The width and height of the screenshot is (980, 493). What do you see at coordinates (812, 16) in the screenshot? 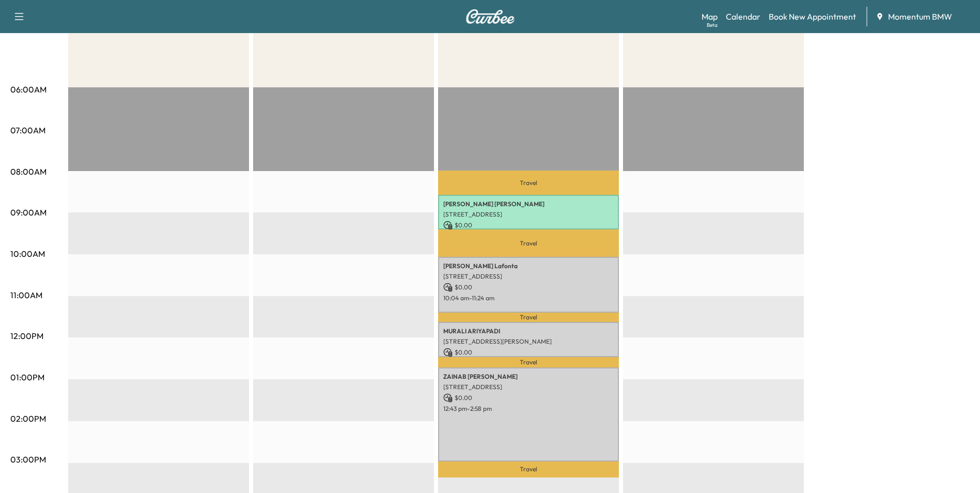
I see `a: Book New Appointment` at bounding box center [812, 16].